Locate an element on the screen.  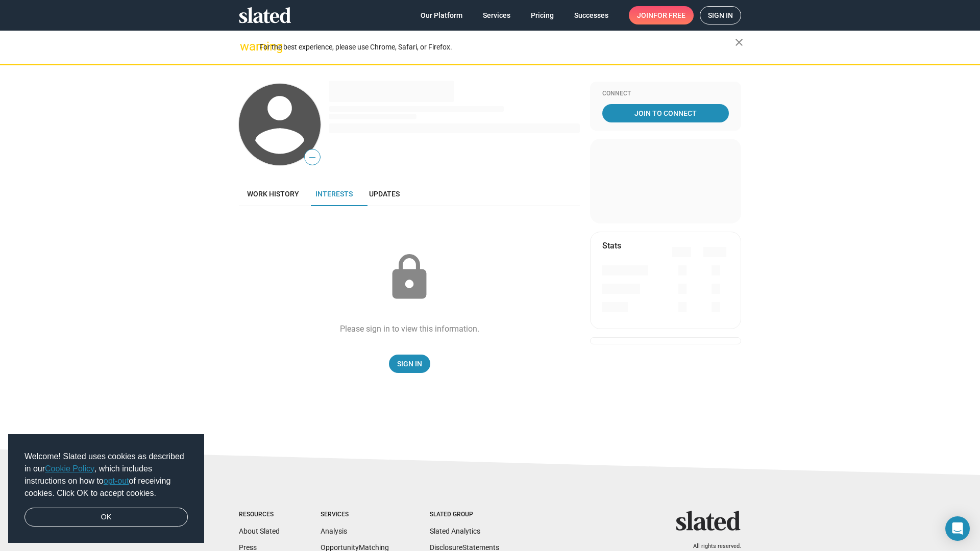
div: Connect is located at coordinates (665, 94).